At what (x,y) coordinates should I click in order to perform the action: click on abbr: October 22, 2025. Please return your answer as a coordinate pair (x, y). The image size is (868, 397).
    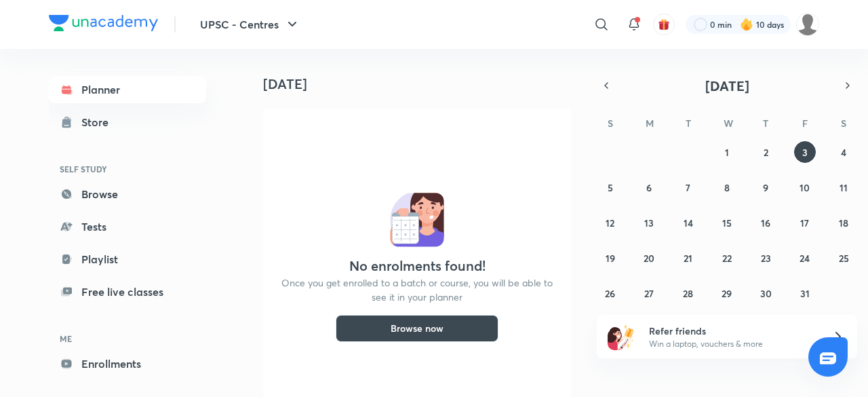
    Looking at the image, I should click on (727, 258).